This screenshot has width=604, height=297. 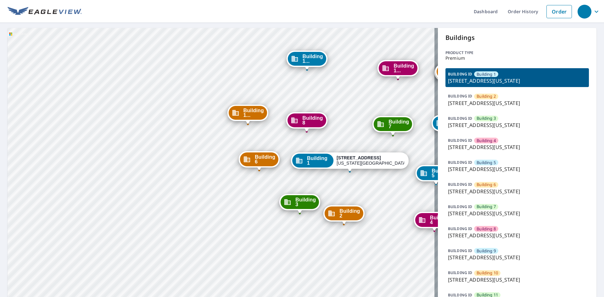 What do you see at coordinates (455, 74) in the screenshot?
I see `div: Dropped pin, building Building 11, Commercial property, 1315 e 89th st Kansas City, MO 64131` at bounding box center [455, 74].